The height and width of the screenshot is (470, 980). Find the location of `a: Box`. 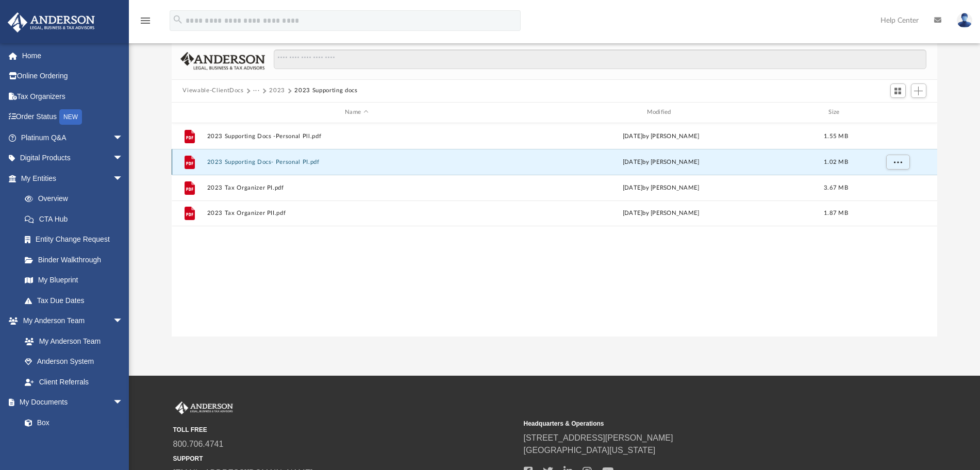

a: Box is located at coordinates (71, 423).